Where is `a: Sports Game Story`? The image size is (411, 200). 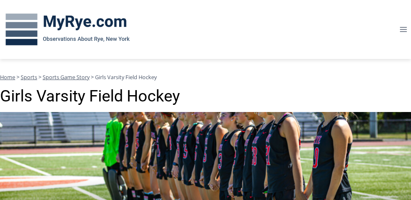
a: Sports Game Story is located at coordinates (66, 77).